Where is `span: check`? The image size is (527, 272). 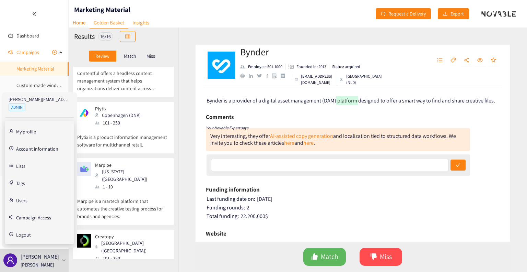
span: check is located at coordinates (458, 165).